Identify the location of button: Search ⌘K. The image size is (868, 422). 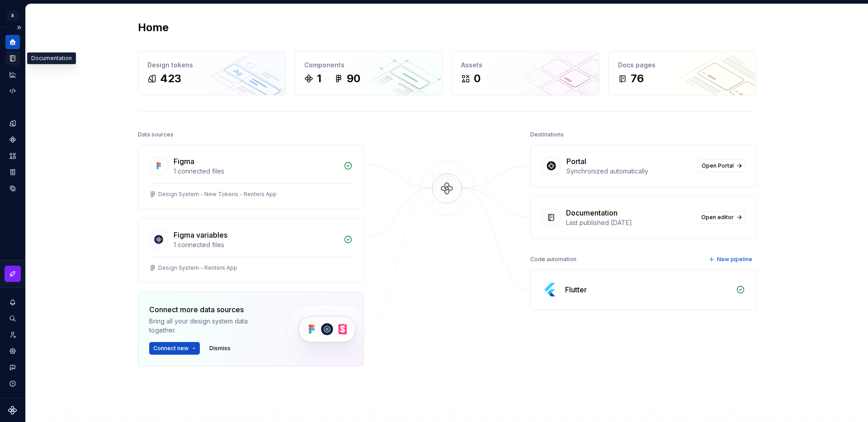
(13, 319).